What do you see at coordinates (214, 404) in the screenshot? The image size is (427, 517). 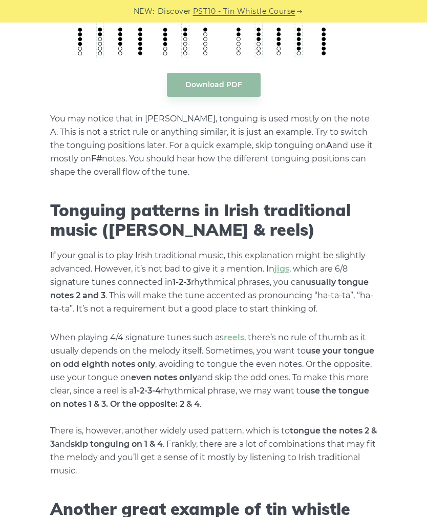 I see `p: When playing 4/4 signature tunes such as , there’s no rule of thumb as it usually depends on the ...` at bounding box center [214, 404].